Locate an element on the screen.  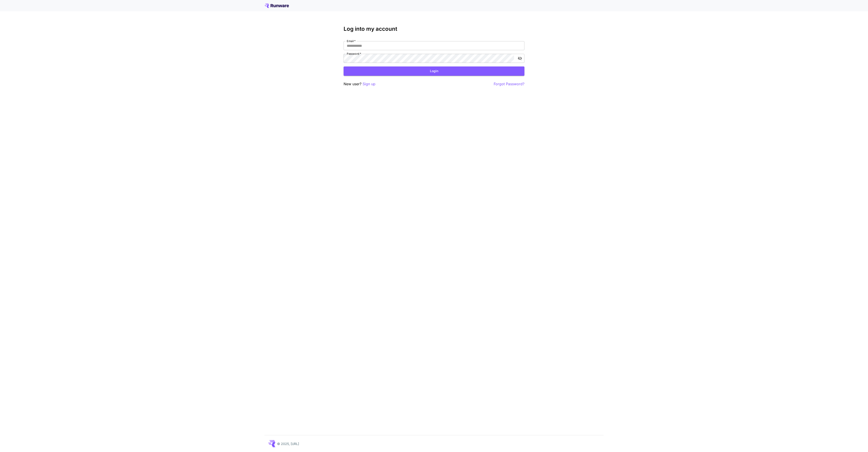
button: toggle password visibility is located at coordinates (520, 58).